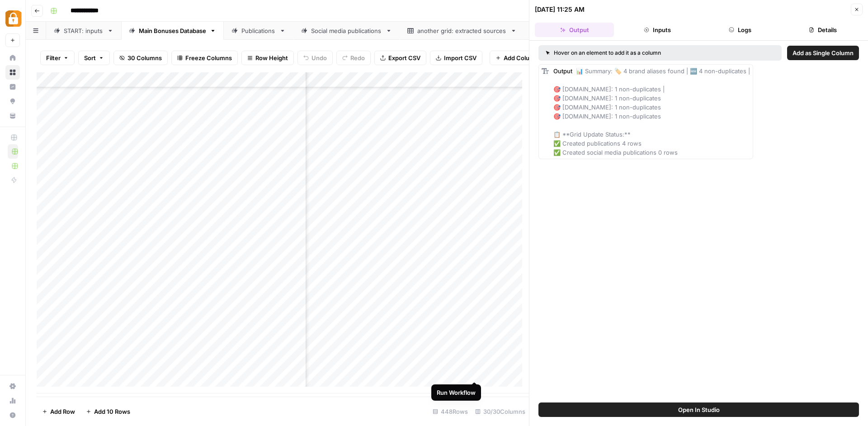 The image size is (868, 426). I want to click on a: Usage, so click(13, 401).